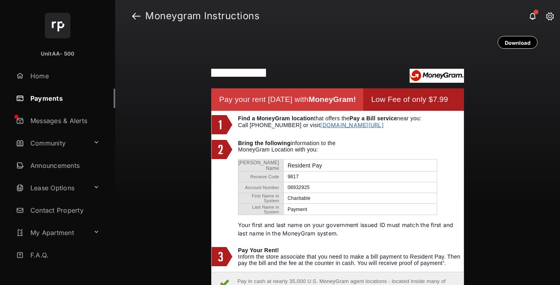 This screenshot has height=285, width=560. I want to click on b: Pay Your Rent!, so click(258, 250).